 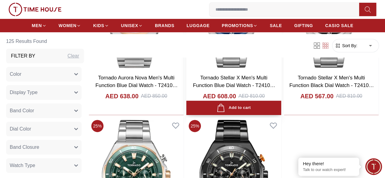 What do you see at coordinates (20, 129) in the screenshot?
I see `span: Dial Color` at bounding box center [20, 129].